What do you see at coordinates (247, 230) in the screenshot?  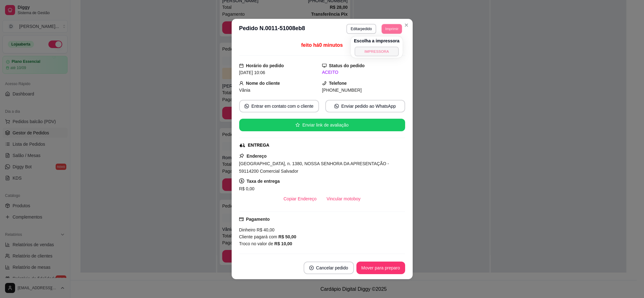 I see `span: Dinheiro` at bounding box center [247, 230].